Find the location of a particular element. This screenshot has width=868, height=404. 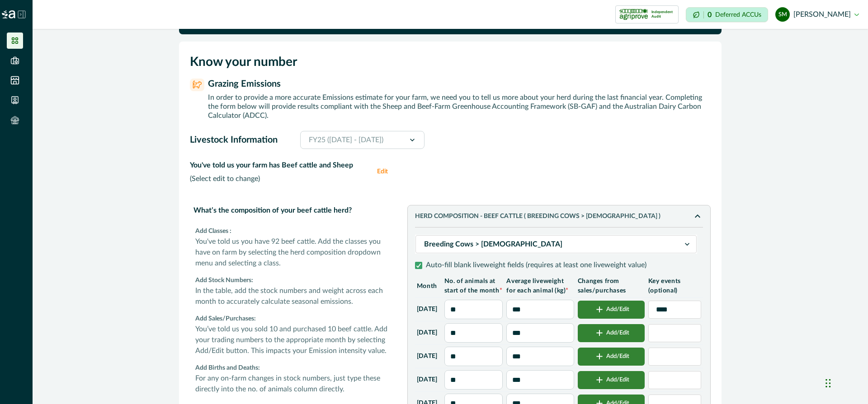

p: You've told us you have 92 beef cattle. Add the classes you have on farm by selecting the herd co... is located at coordinates (295, 252).